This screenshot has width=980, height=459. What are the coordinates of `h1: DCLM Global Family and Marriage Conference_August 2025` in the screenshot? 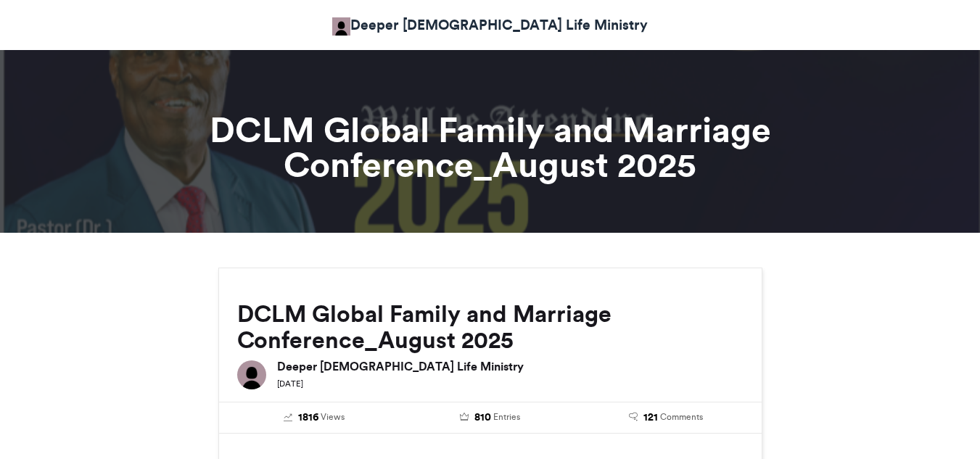 It's located at (490, 147).